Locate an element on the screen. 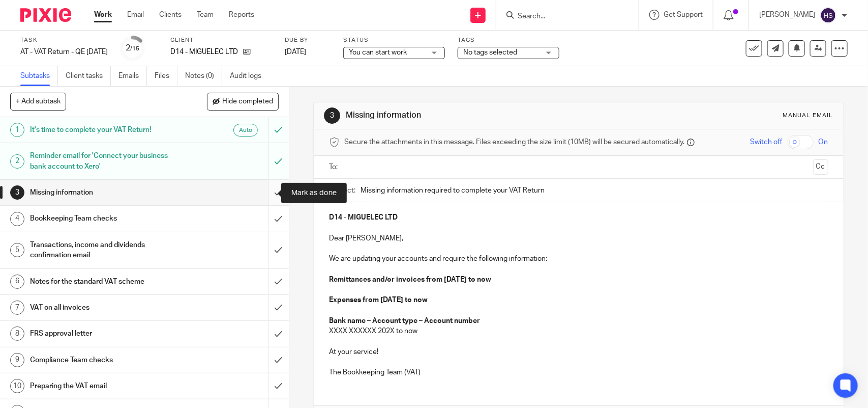  span: Switch off is located at coordinates (766, 142).